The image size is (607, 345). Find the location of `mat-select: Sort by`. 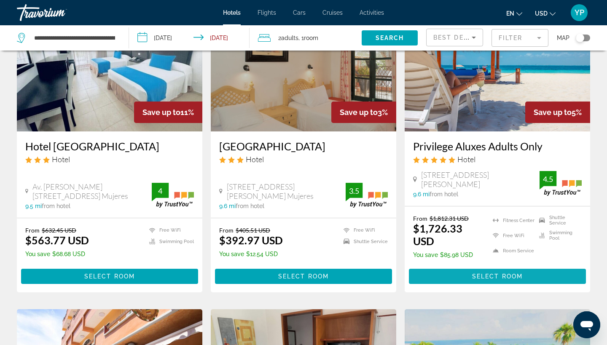

mat-select: Sort by is located at coordinates (455, 38).